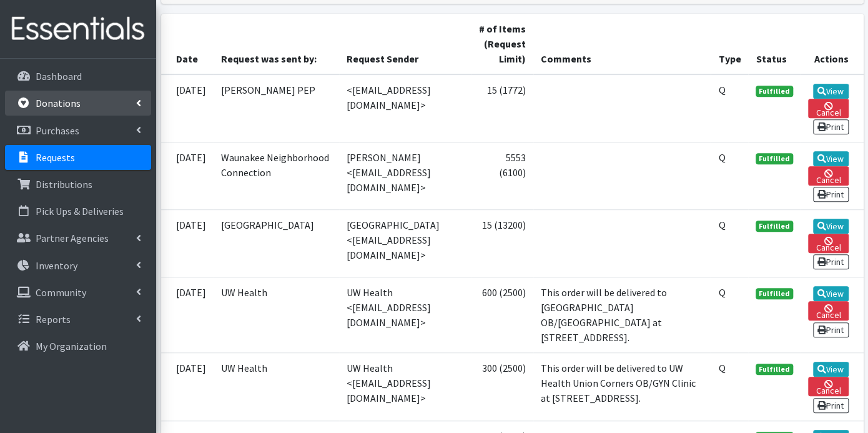  I want to click on a: Distributions, so click(78, 184).